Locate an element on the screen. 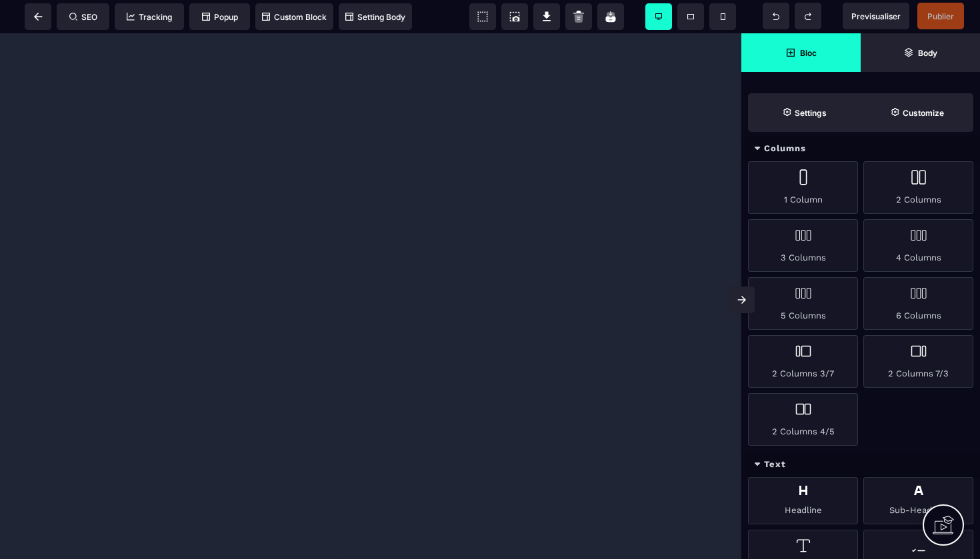  div: 2 Columns 7/3 is located at coordinates (918, 361).